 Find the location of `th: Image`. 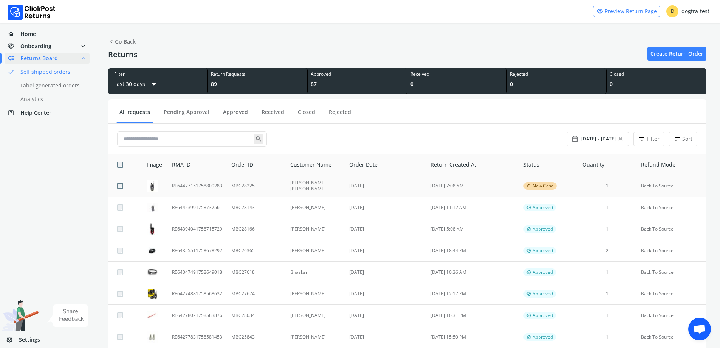

th: Image is located at coordinates (152, 164).